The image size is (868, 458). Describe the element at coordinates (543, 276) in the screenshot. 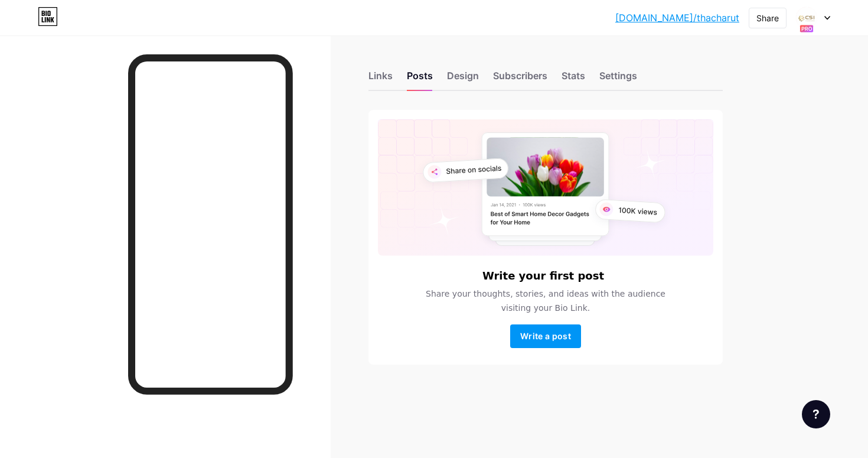

I see `h6: Write your first post` at that location.